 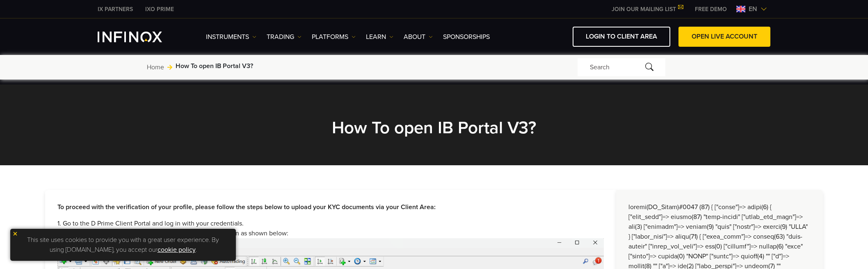 I want to click on h2: How To open IB Portal V3?, so click(x=434, y=128).